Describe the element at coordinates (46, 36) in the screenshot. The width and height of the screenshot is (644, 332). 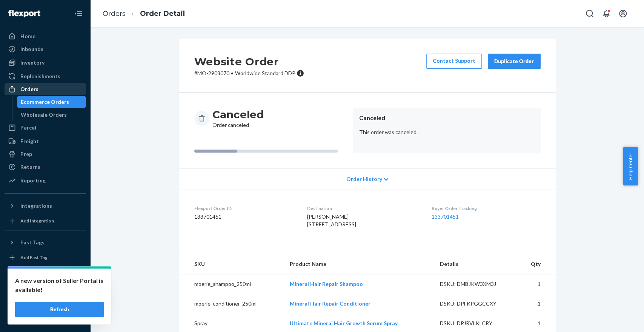
I see `a: Home` at that location.